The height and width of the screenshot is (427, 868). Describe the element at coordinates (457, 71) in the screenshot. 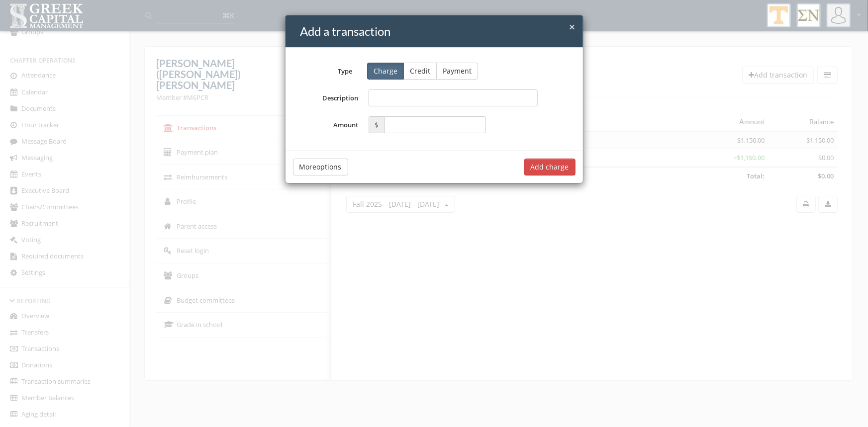

I see `button: Payment` at that location.